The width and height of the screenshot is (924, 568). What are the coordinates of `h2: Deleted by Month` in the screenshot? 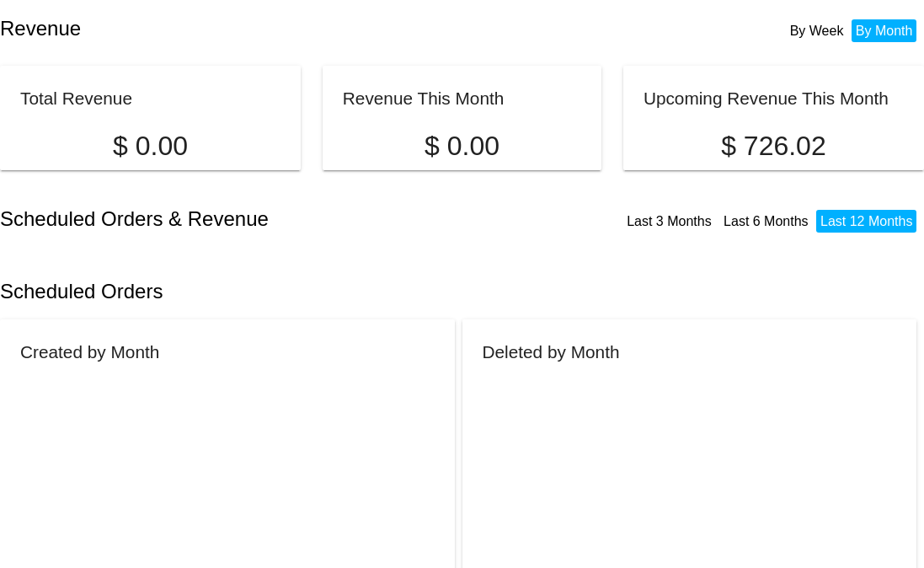 It's located at (551, 352).